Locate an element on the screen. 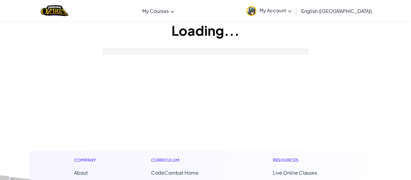 This screenshot has height=180, width=411. h1: Resources is located at coordinates (304, 160).